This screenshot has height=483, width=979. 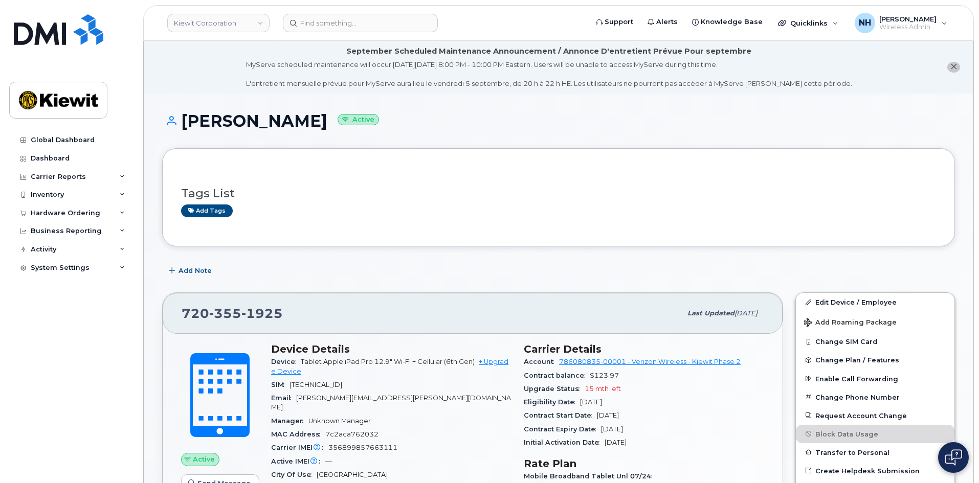 What do you see at coordinates (232, 313) in the screenshot?
I see `span: 720` at bounding box center [232, 313].